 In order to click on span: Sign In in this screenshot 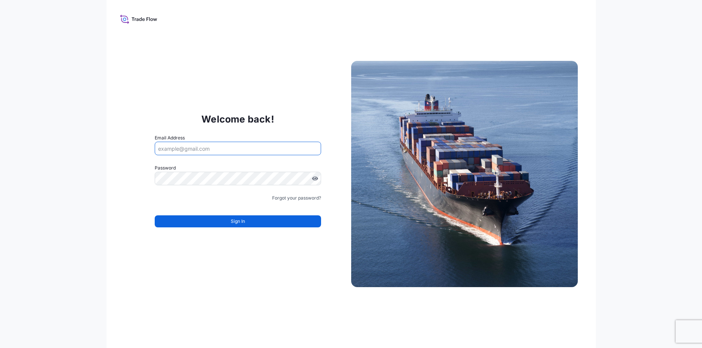, I will do `click(238, 222)`.